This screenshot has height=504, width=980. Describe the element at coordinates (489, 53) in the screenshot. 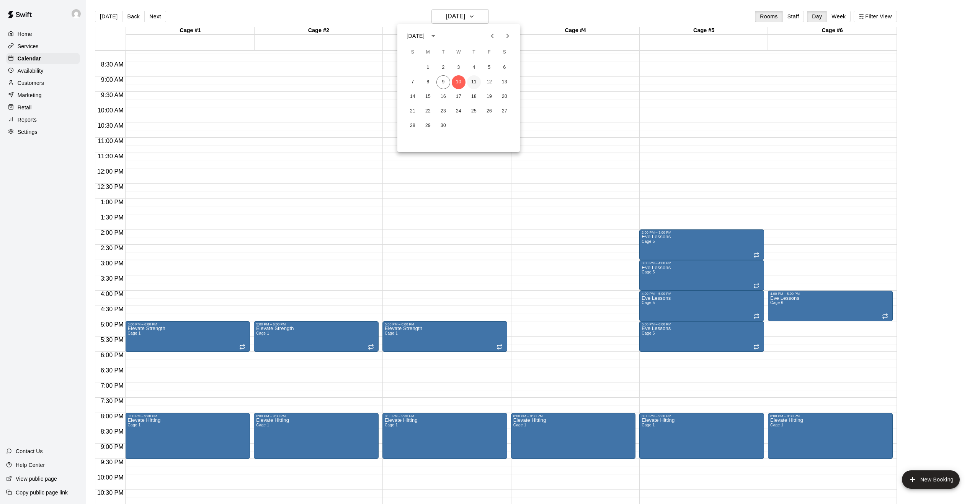

I see `span: Friday` at that location.